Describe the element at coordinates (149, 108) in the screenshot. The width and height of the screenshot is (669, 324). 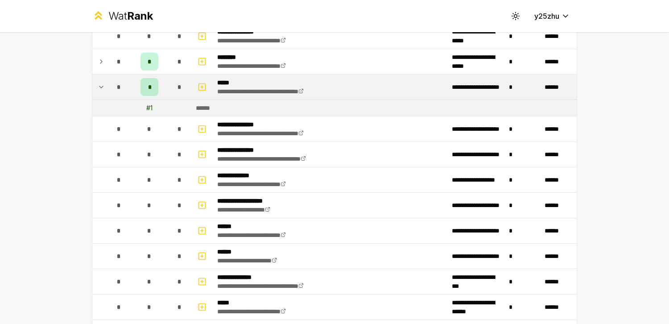
I see `div: # 1` at that location.